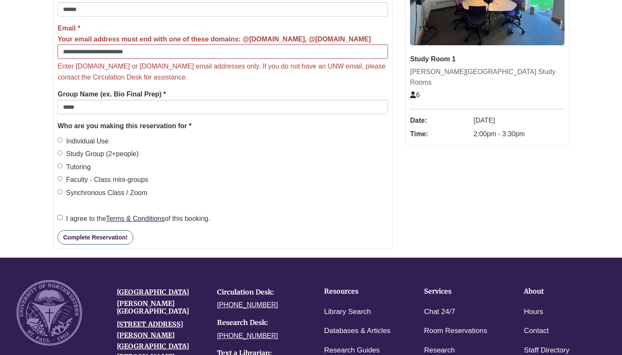  I want to click on a: Terms & Conditions, so click(135, 218).